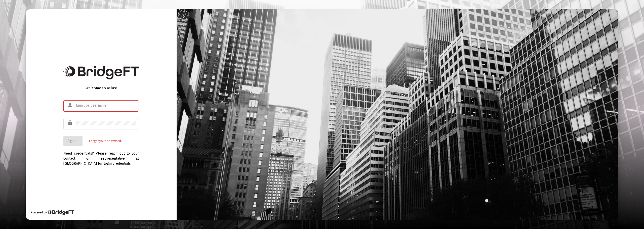 This screenshot has height=229, width=644. Describe the element at coordinates (73, 141) in the screenshot. I see `span: Sign In` at that location.